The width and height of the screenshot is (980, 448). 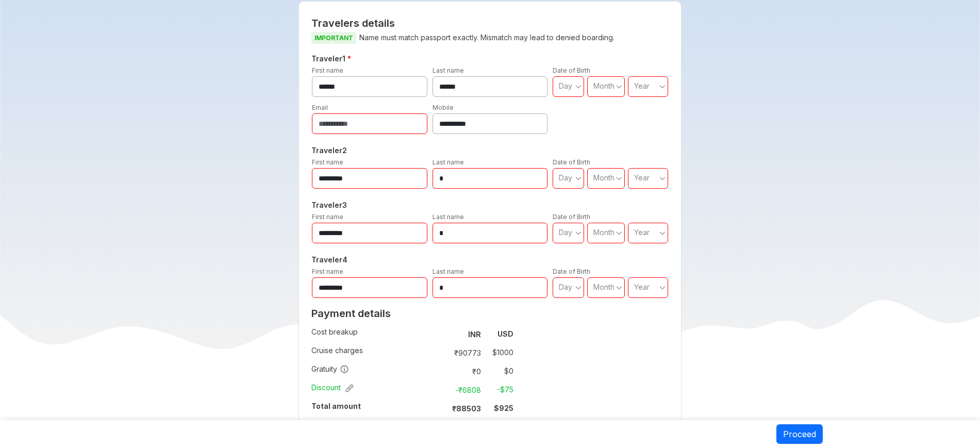 What do you see at coordinates (337, 405) in the screenshot?
I see `strong: Total amount` at bounding box center [337, 405].